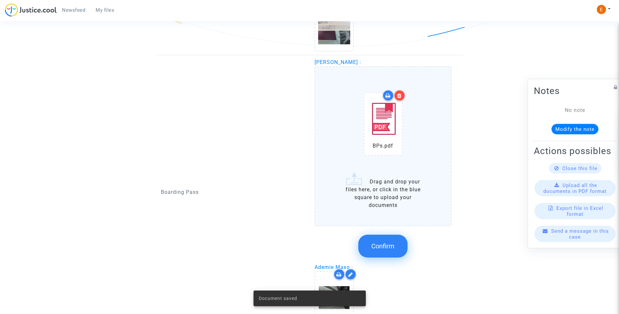 The height and width of the screenshot is (314, 619). I want to click on span: Upload all the documents in PDF format, so click(575, 188).